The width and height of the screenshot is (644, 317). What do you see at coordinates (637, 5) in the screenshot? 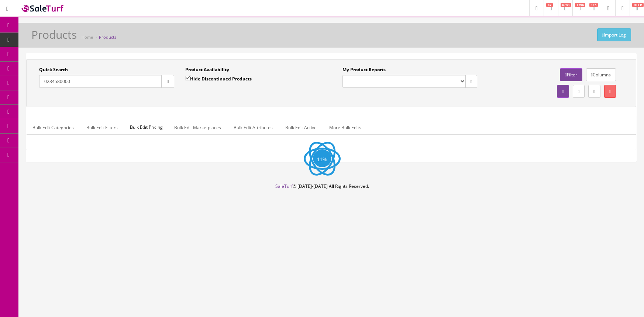
I see `span: HELP` at bounding box center [637, 5].